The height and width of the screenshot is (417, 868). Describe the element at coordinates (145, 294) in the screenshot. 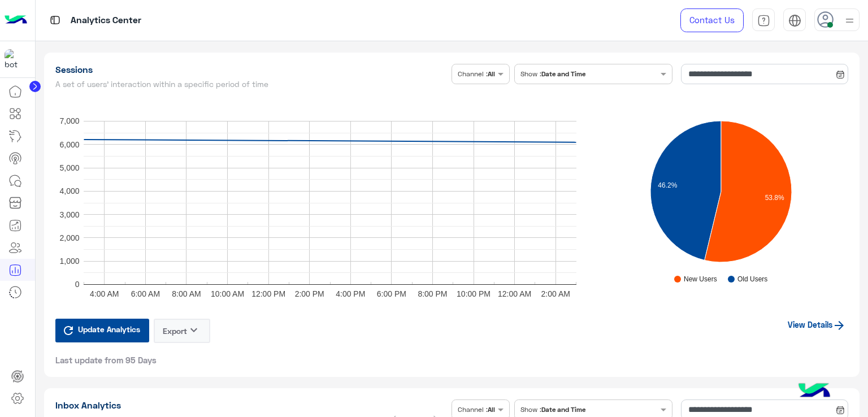

I see `text: 6:00 AM` at that location.